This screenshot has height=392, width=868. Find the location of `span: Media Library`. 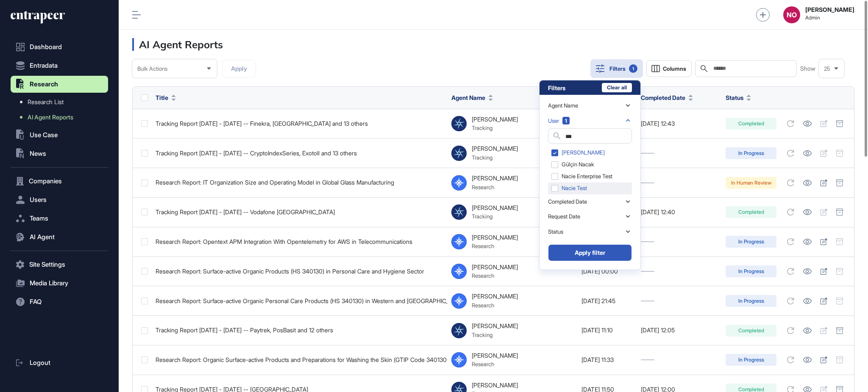

span: Media Library is located at coordinates (49, 283).